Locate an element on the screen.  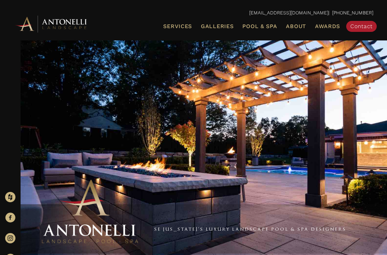
a: Galleries is located at coordinates (217, 26).